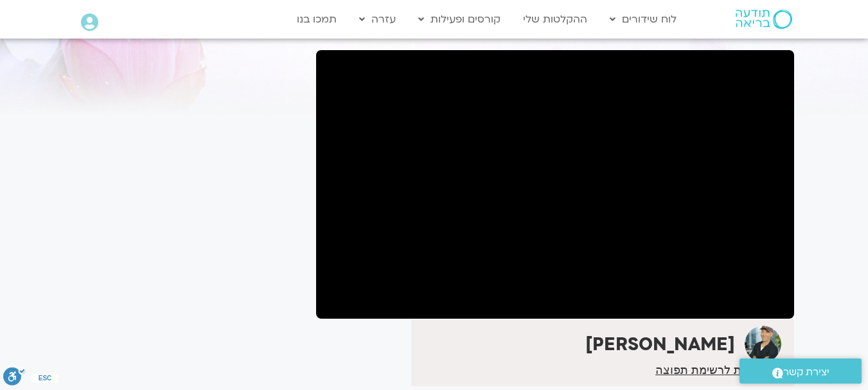 Image resolution: width=868 pixels, height=390 pixels. What do you see at coordinates (764, 20) in the screenshot?
I see `img: תודעה בריאה` at bounding box center [764, 20].